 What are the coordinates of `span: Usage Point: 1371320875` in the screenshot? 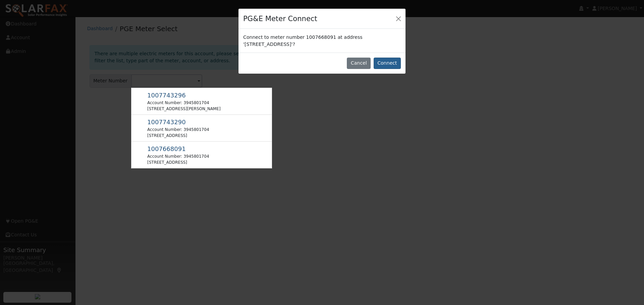 It's located at (166, 96).